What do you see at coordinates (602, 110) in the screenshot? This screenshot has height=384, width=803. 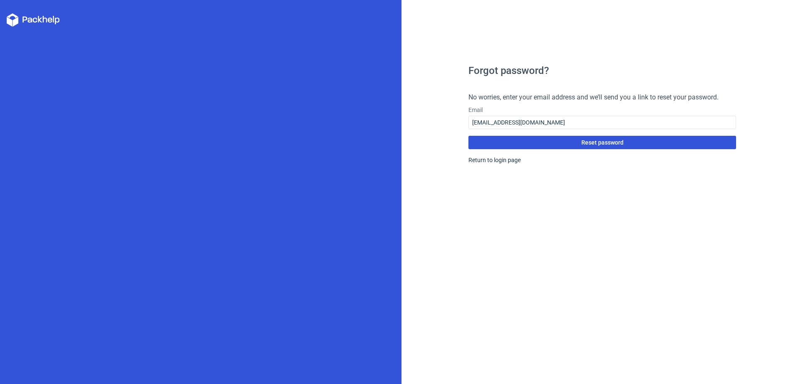 I see `label: Email` at bounding box center [602, 110].